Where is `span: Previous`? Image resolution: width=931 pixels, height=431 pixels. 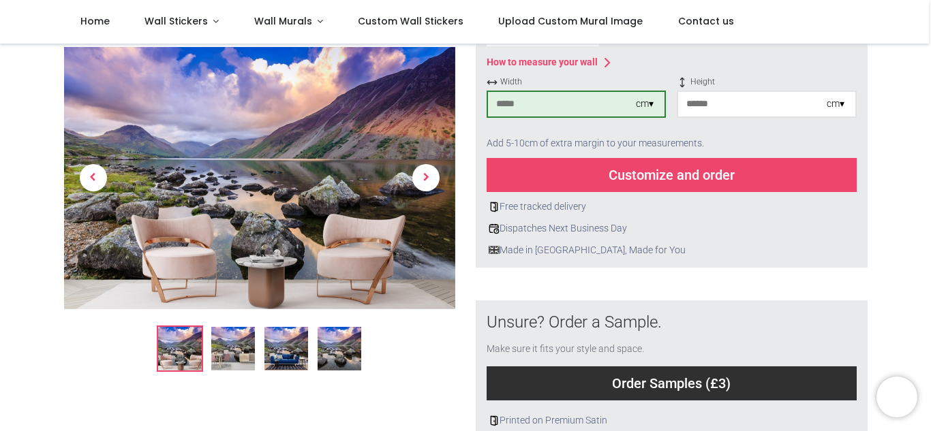
span: Previous is located at coordinates (93, 178).